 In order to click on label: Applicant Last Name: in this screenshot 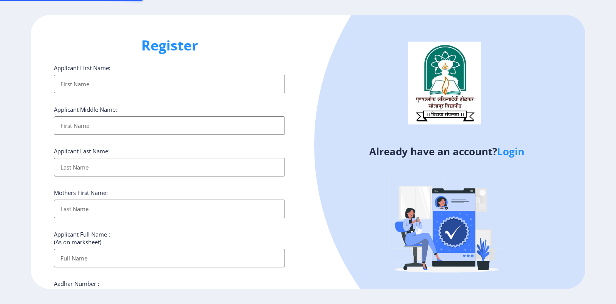, I will do `click(82, 151)`.